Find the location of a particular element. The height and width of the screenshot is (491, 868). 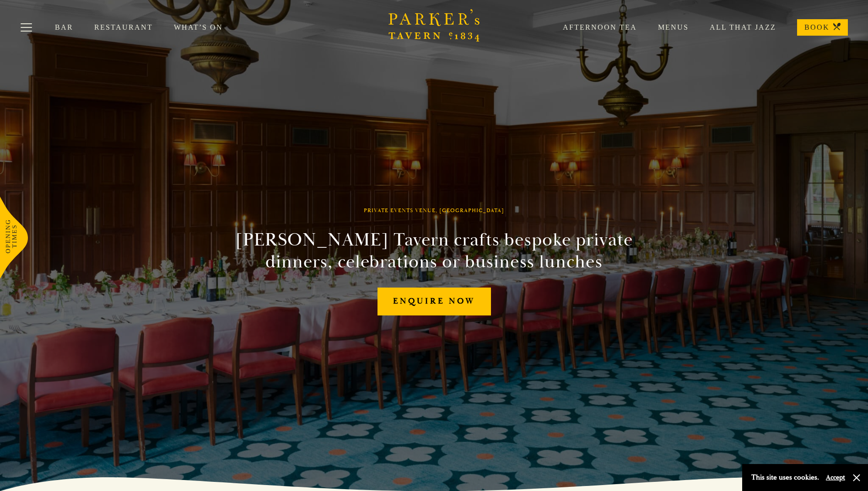

a: Enquire now is located at coordinates (434, 302).